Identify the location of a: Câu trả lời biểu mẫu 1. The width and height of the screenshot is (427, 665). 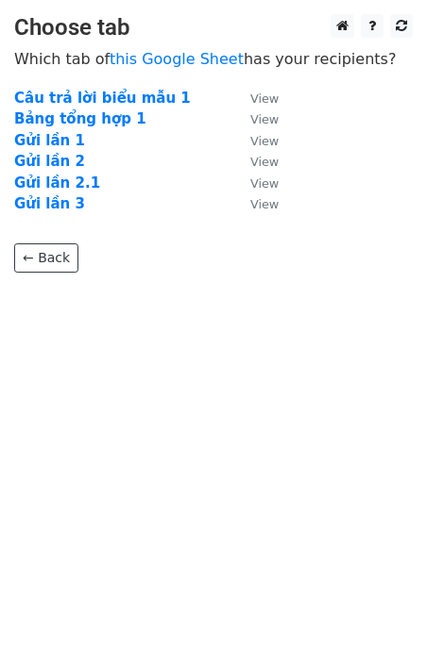
(102, 98).